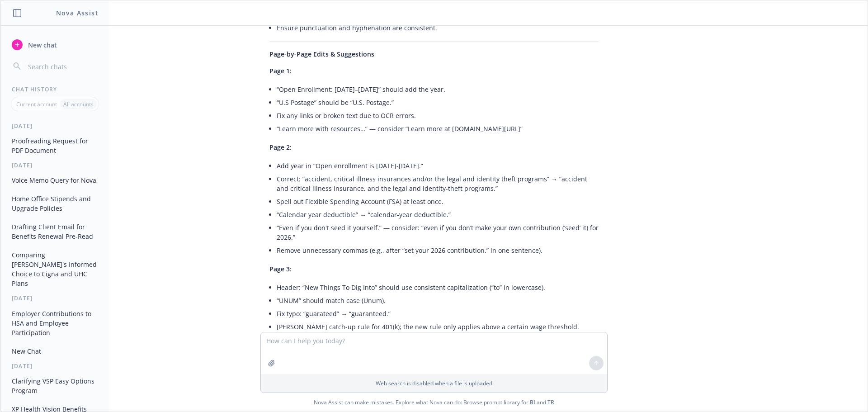 The image size is (868, 412). What do you see at coordinates (280, 147) in the screenshot?
I see `span: Page 2:` at bounding box center [280, 147].